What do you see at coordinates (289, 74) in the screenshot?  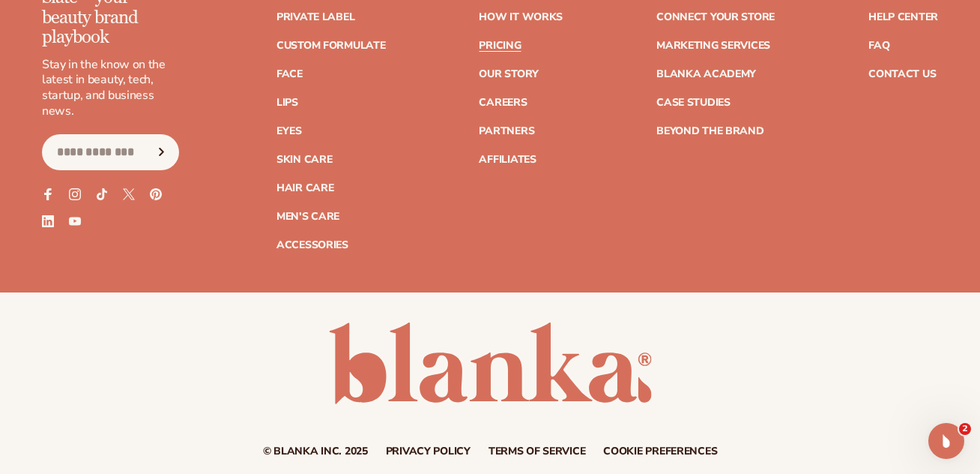 I see `a: Face` at bounding box center [289, 74].